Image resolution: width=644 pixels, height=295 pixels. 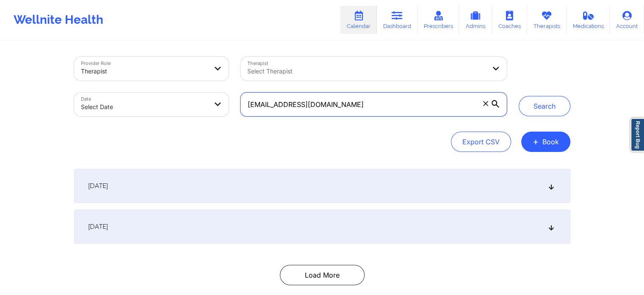 I want to click on a: Dashboard, so click(x=397, y=20).